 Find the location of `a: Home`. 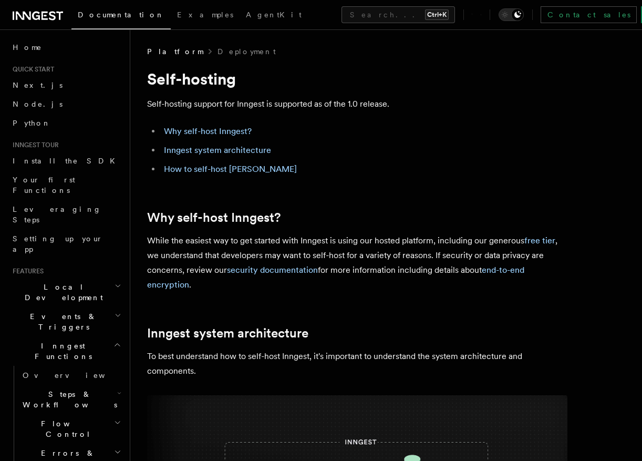

a: Home is located at coordinates (66, 47).